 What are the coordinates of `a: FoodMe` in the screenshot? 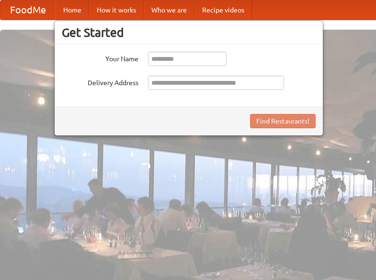 It's located at (28, 10).